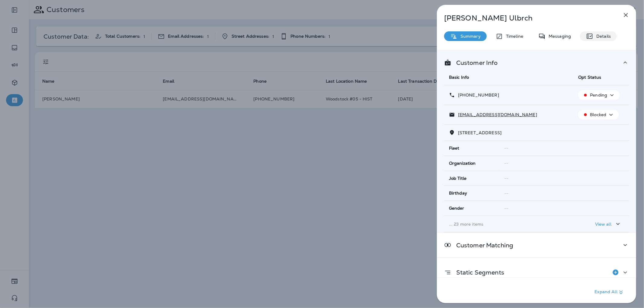  What do you see at coordinates (610, 292) in the screenshot?
I see `p: Expand All` at bounding box center [610, 292].